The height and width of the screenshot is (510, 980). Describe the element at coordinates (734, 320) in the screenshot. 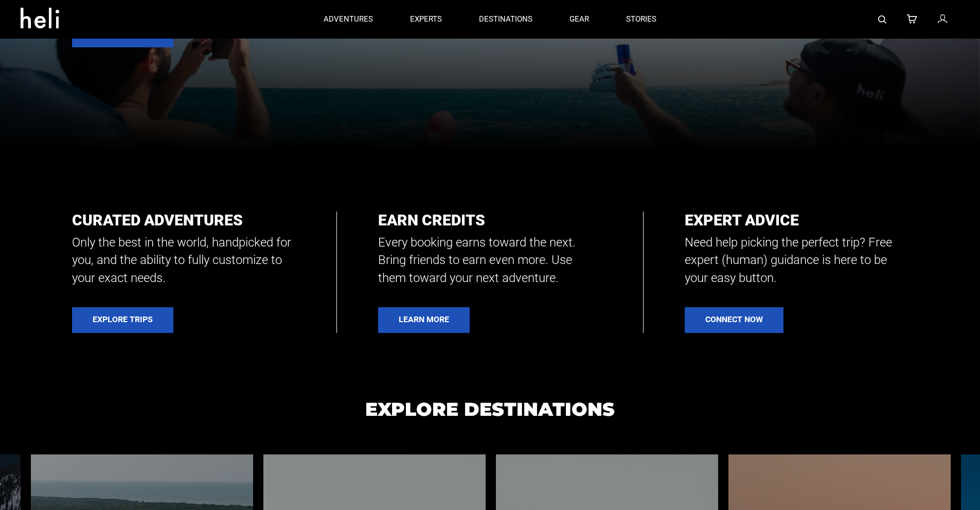

I see `a: Connect Now` at that location.